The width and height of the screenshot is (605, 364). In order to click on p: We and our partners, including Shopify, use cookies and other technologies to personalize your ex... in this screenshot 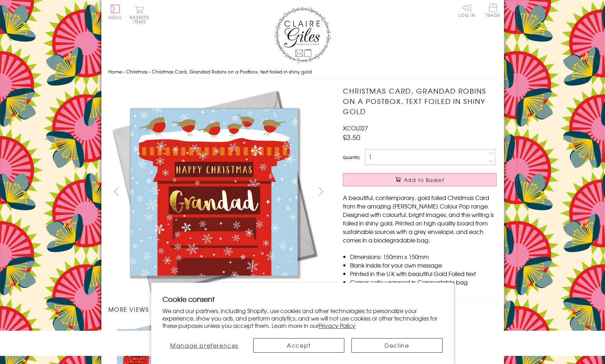, I will do `click(302, 318)`.